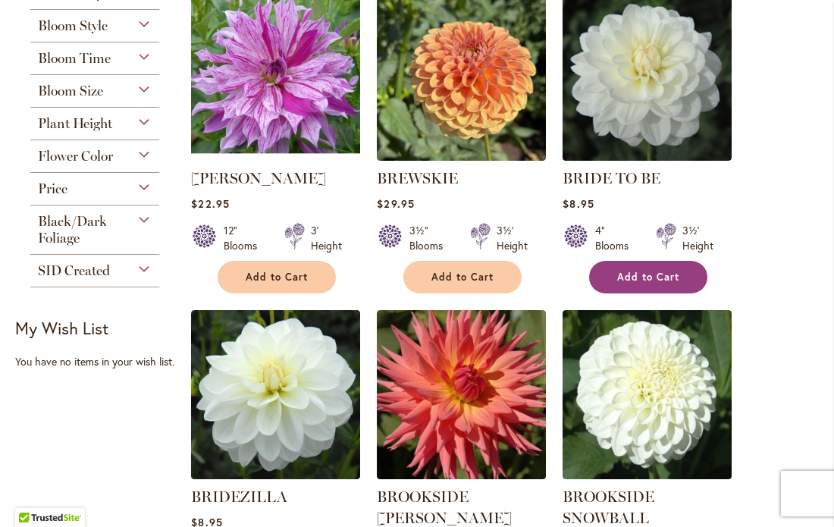  Describe the element at coordinates (52, 189) in the screenshot. I see `span: Price` at that location.